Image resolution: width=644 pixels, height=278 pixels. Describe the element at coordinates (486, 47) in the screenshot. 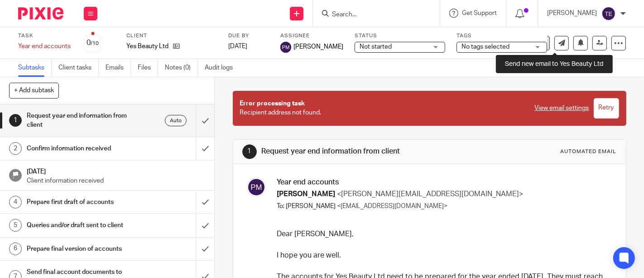

I see `span: No tags selected` at that location.